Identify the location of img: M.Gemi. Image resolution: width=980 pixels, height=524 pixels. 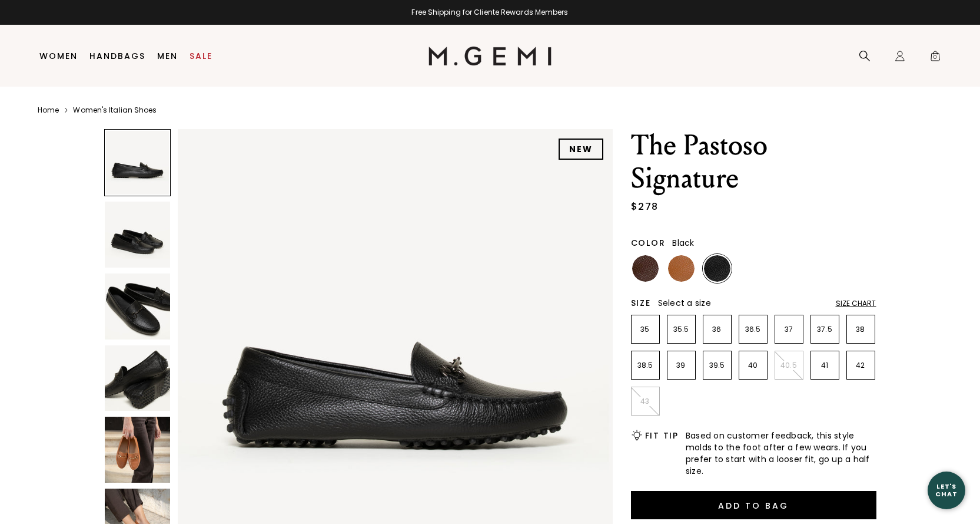
(490, 56).